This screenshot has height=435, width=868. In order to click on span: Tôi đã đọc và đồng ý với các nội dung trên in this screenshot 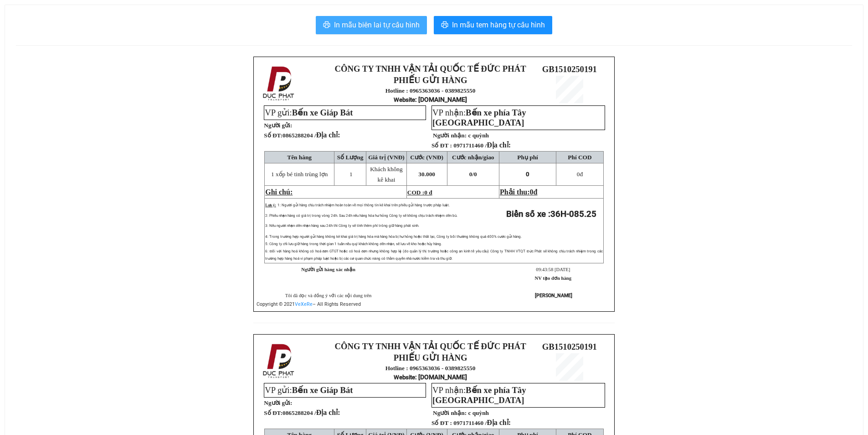, I will do `click(329, 295)`.